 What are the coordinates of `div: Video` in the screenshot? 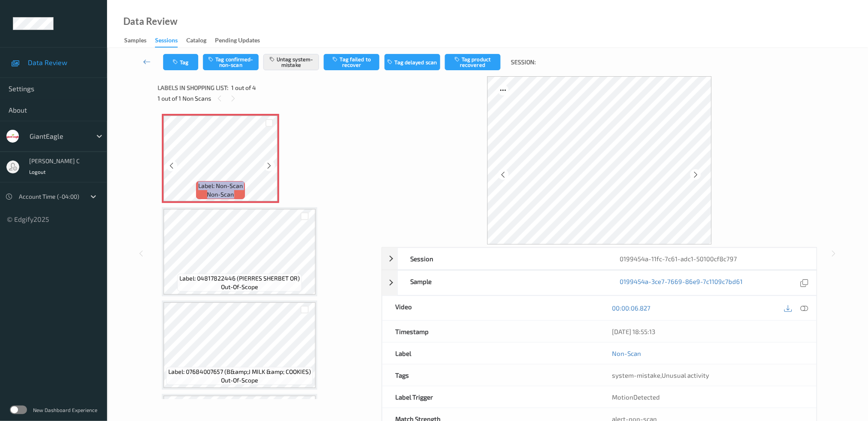 It's located at (491, 308).